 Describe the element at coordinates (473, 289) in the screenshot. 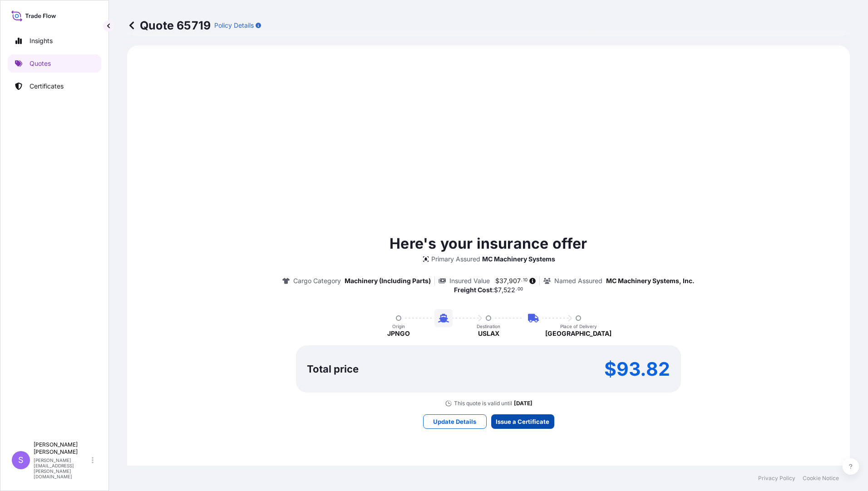

I see `b: Freight Cost` at that location.